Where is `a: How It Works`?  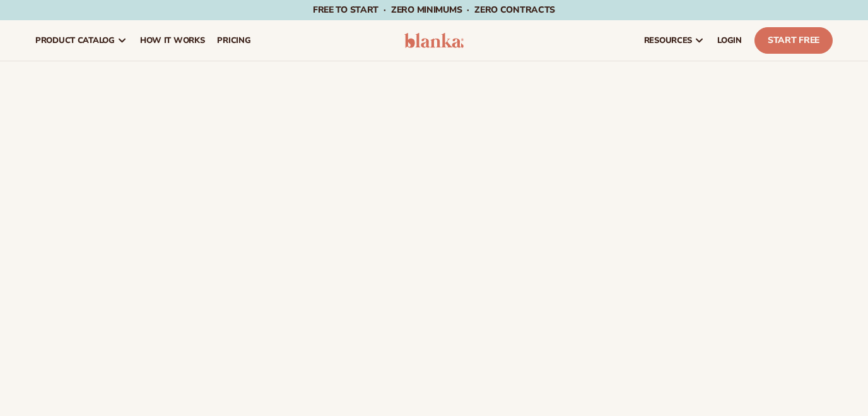 a: How It Works is located at coordinates (172, 41).